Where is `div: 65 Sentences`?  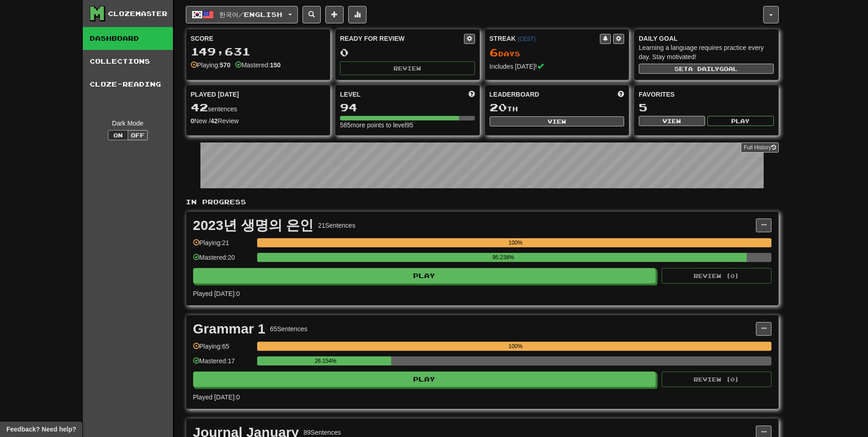
div: 65 Sentences is located at coordinates (289, 329).